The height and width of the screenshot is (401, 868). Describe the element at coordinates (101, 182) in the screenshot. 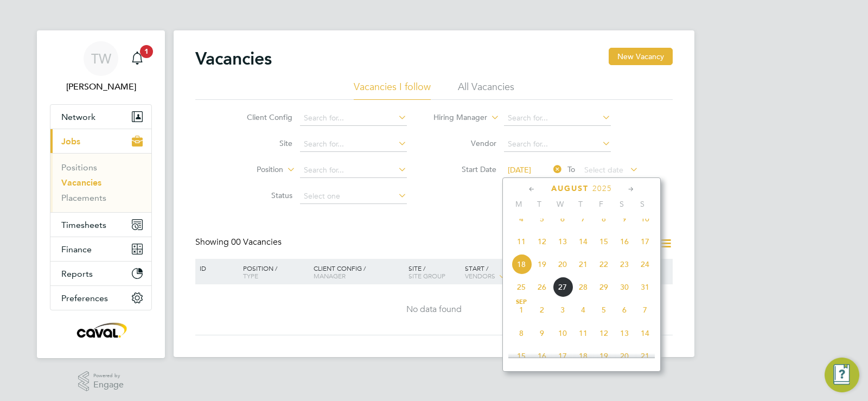

I see `div: Jobs` at that location.